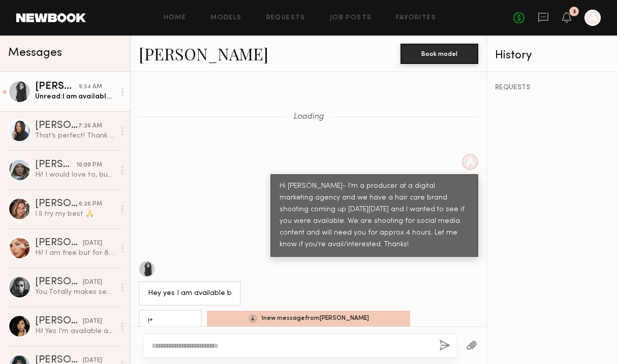 The width and height of the screenshot is (617, 364). I want to click on span: Messages, so click(35, 53).